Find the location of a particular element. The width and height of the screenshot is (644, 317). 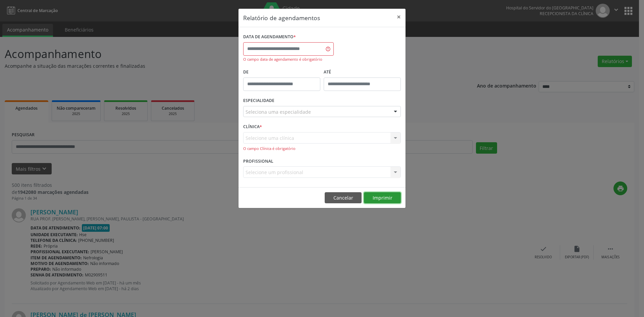

div: O campo Clínica é obrigatório is located at coordinates (322, 149).